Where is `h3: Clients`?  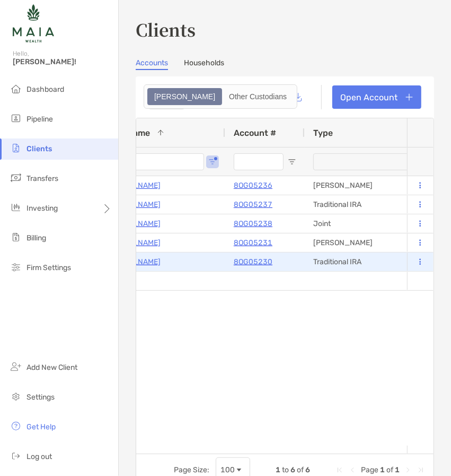 h3: Clients is located at coordinates (285, 29).